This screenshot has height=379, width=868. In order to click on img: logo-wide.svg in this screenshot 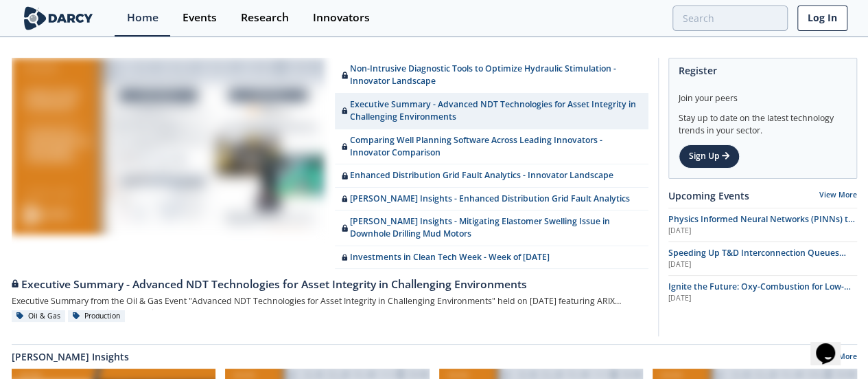, I will do `click(59, 18)`.